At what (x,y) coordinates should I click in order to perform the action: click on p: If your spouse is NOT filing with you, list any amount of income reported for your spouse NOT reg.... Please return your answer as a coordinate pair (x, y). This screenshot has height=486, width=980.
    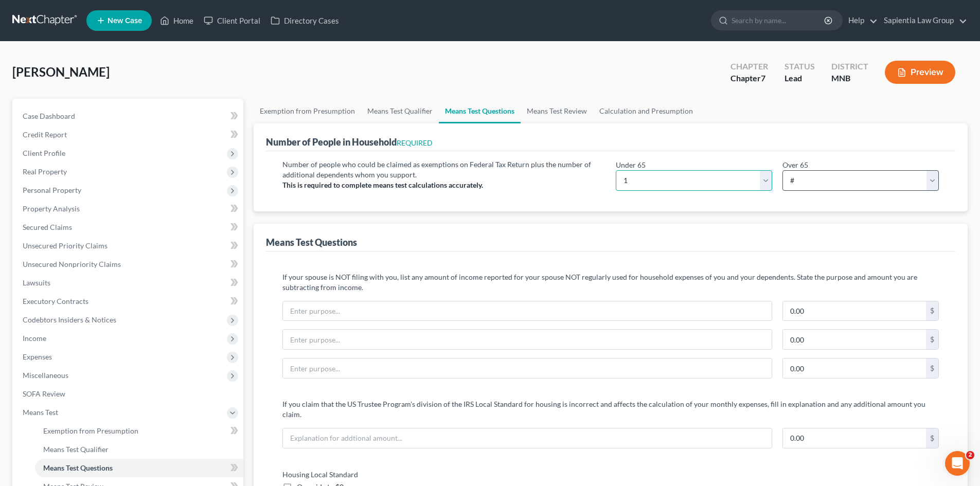
    Looking at the image, I should click on (611, 282).